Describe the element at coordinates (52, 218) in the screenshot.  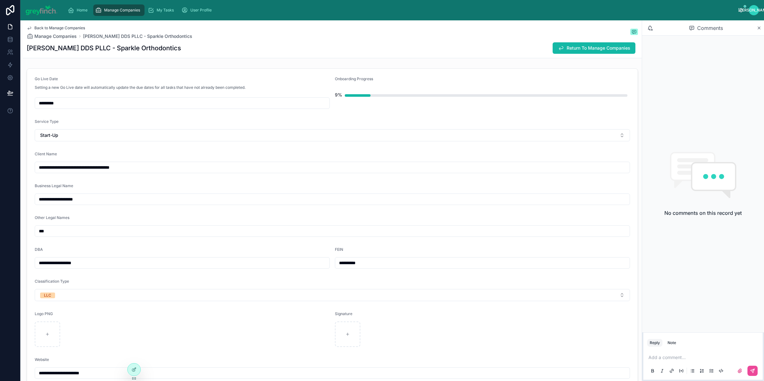
I see `span: Other Legal Names` at that location.